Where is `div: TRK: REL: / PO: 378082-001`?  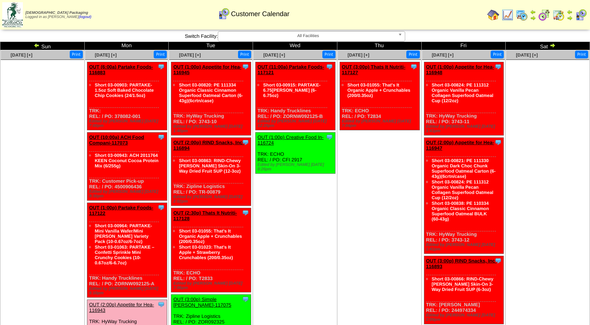 div: TRK: REL: / PO: 378082-001 is located at coordinates (127, 96).